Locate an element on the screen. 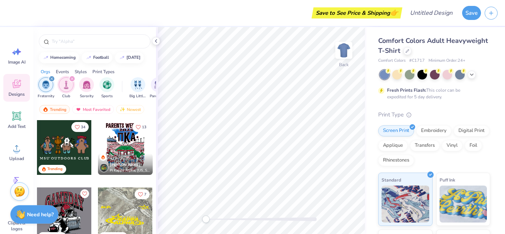 The image size is (505, 234). img: Sports Image is located at coordinates (107, 85).